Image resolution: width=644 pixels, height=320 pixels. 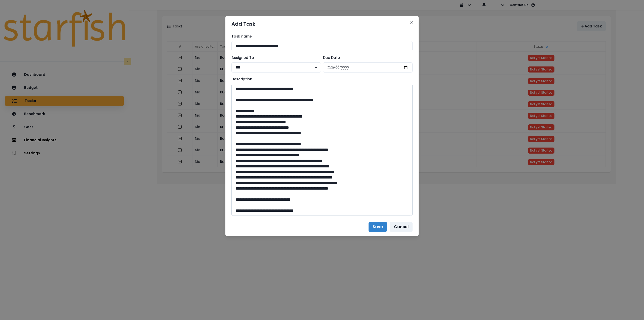 What do you see at coordinates (412, 22) in the screenshot?
I see `button: Close` at bounding box center [412, 22].